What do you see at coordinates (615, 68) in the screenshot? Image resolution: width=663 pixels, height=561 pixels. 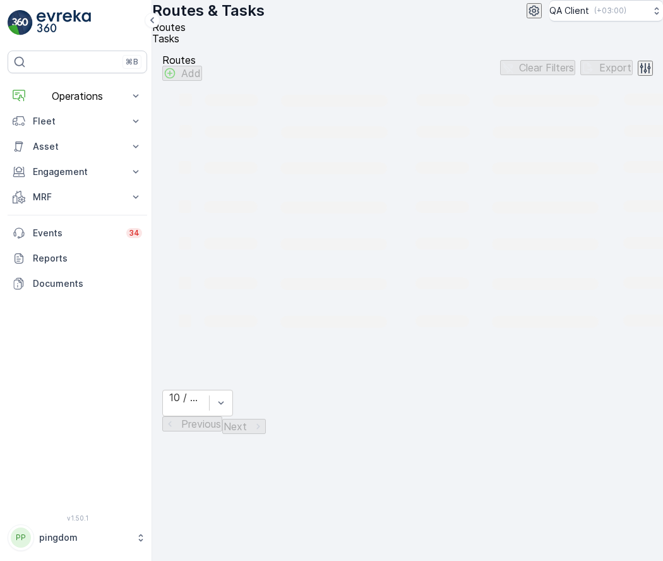 I see `p: Export` at bounding box center [615, 68].